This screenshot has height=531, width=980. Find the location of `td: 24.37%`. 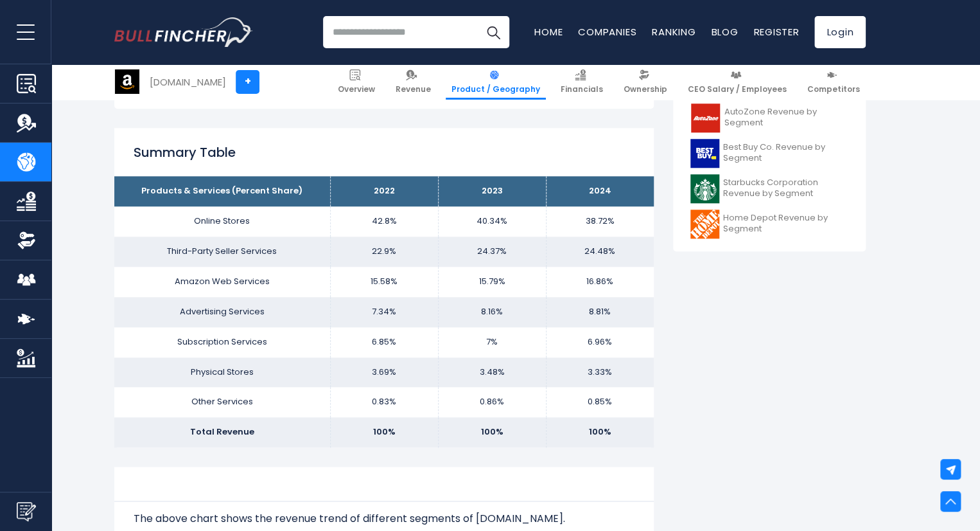

td: 24.37% is located at coordinates (492, 251).